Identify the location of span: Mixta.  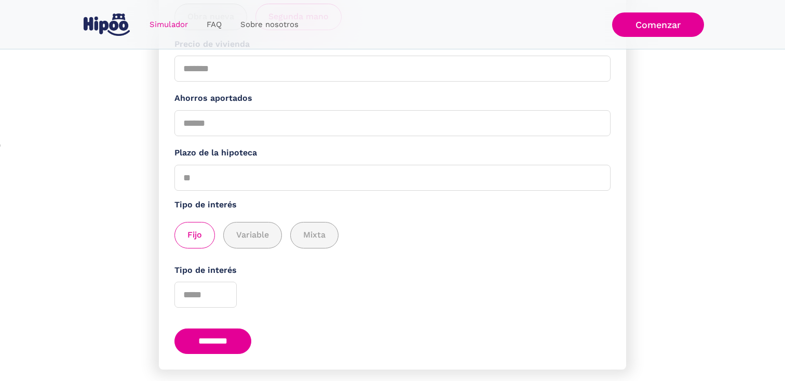
(314, 235).